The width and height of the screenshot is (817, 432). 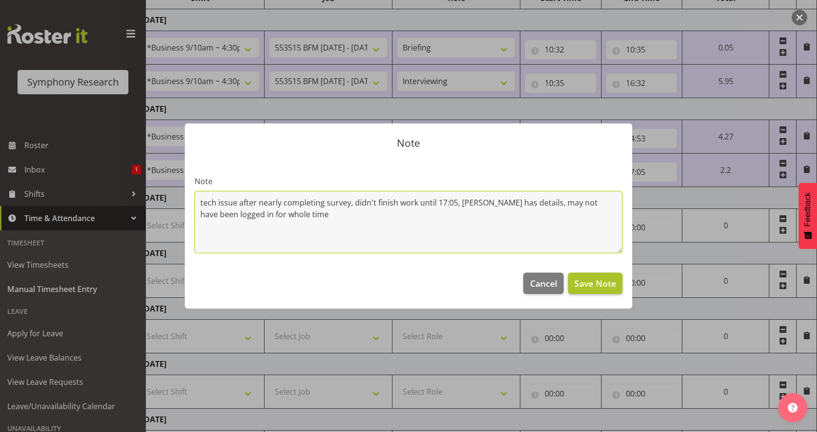 I want to click on button: Save Note, so click(x=595, y=283).